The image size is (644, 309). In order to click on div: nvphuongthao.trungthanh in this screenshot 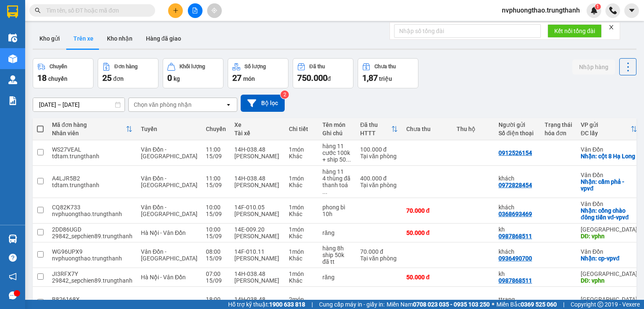, I will do `click(92, 258)`.